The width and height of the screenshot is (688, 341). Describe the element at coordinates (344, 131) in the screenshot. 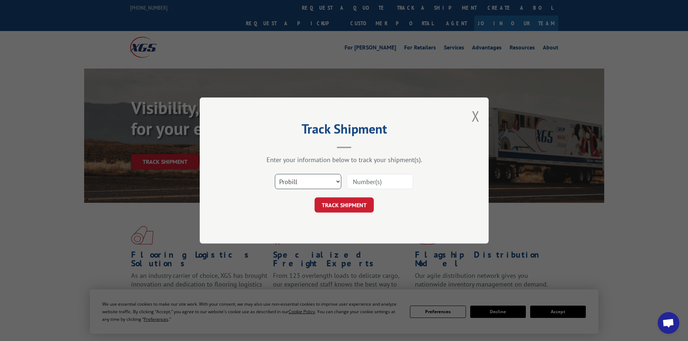

I see `h2: Track Shipment` at that location.